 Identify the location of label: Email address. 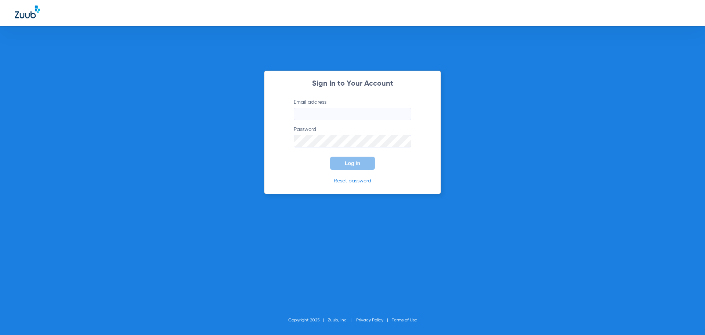
(352, 109).